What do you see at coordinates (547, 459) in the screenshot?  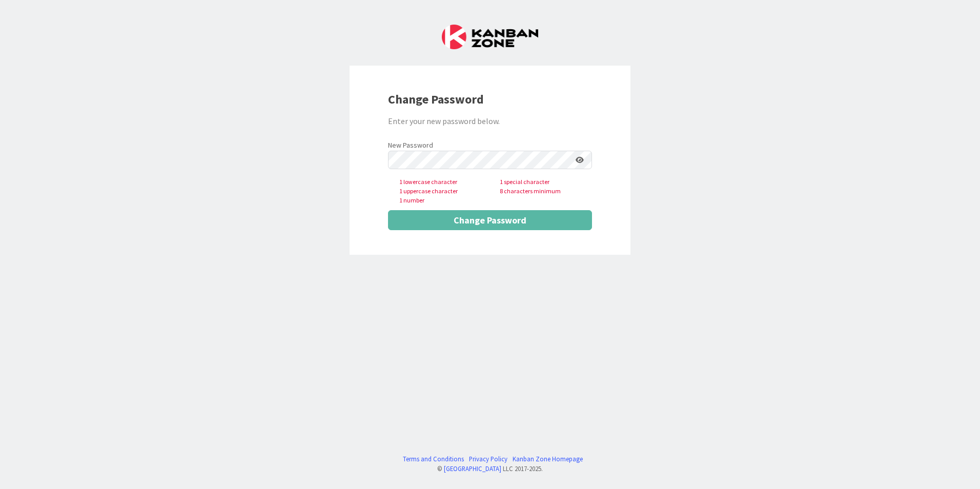 I see `a: Kanban Zone Homepage` at bounding box center [547, 459].